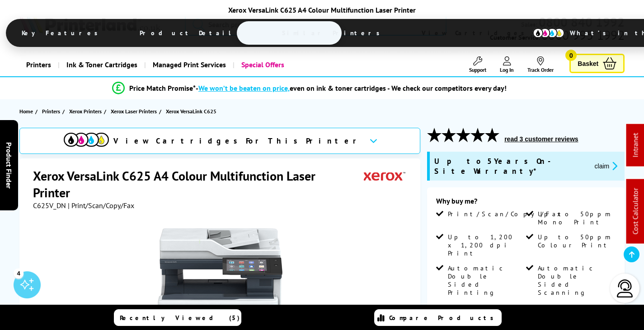 The width and height of the screenshot is (644, 330). I want to click on span: Up to 50ppm Colour Print, so click(576, 241).